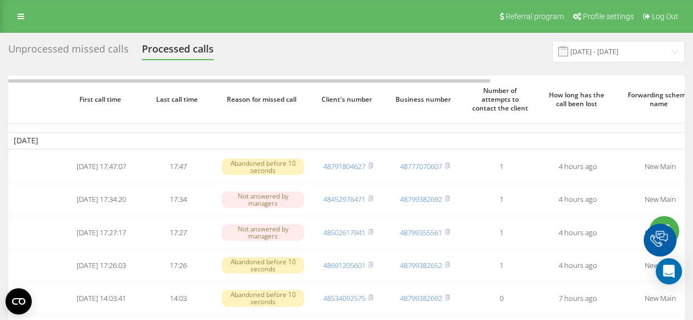 This screenshot has height=320, width=693. I want to click on a: 48691205601, so click(344, 266).